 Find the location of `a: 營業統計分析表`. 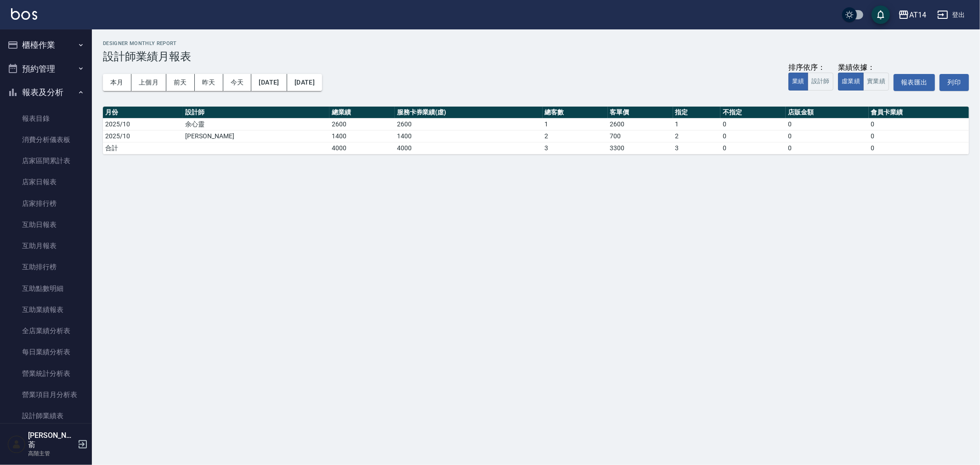

a: 營業統計分析表 is located at coordinates (46, 374).